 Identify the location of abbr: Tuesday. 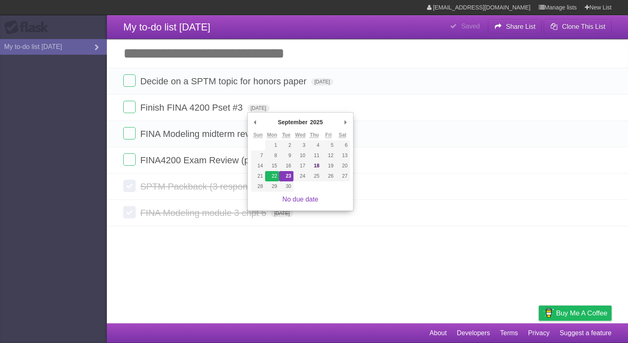
(286, 135).